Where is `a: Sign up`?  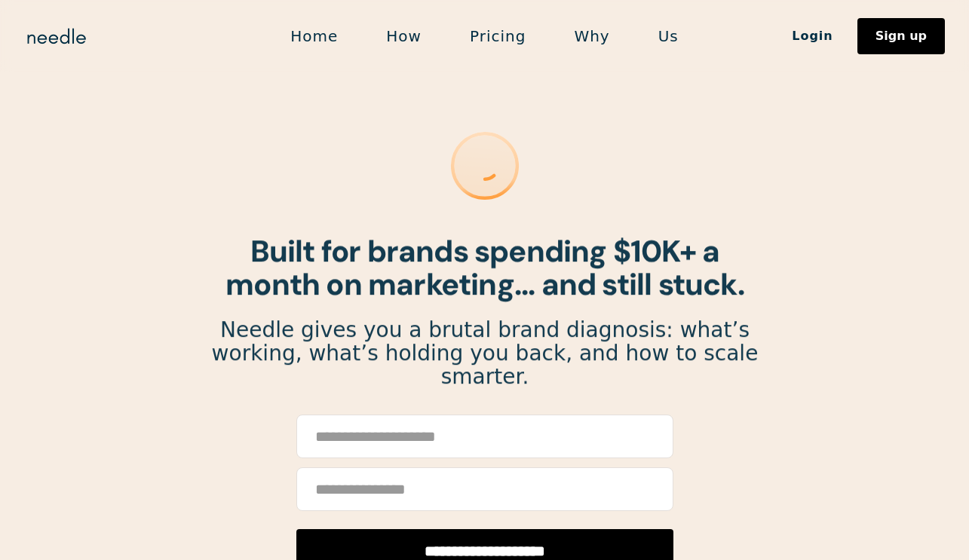 a: Sign up is located at coordinates (901, 36).